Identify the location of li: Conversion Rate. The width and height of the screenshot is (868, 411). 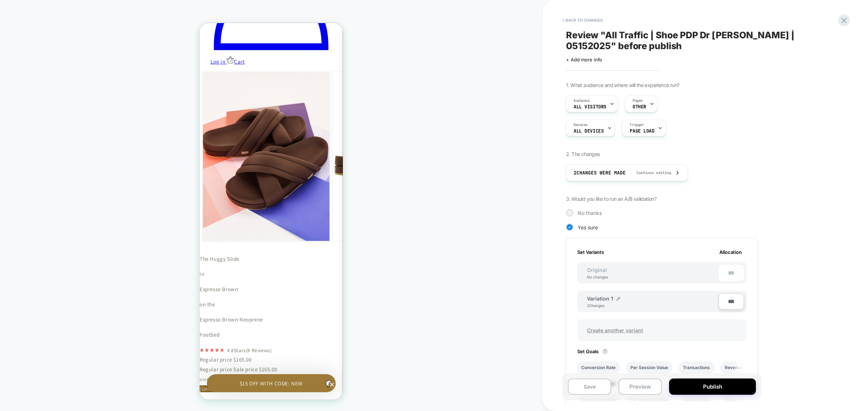
(598, 367).